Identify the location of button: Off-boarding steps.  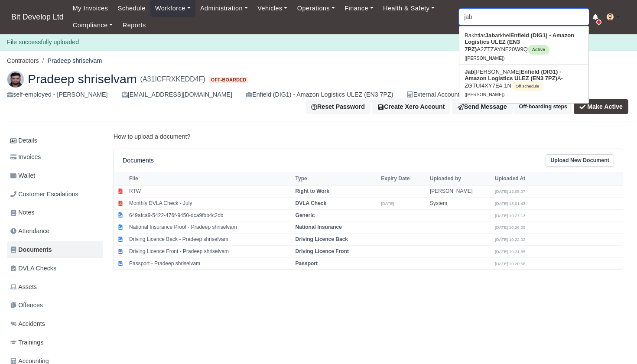
(543, 107).